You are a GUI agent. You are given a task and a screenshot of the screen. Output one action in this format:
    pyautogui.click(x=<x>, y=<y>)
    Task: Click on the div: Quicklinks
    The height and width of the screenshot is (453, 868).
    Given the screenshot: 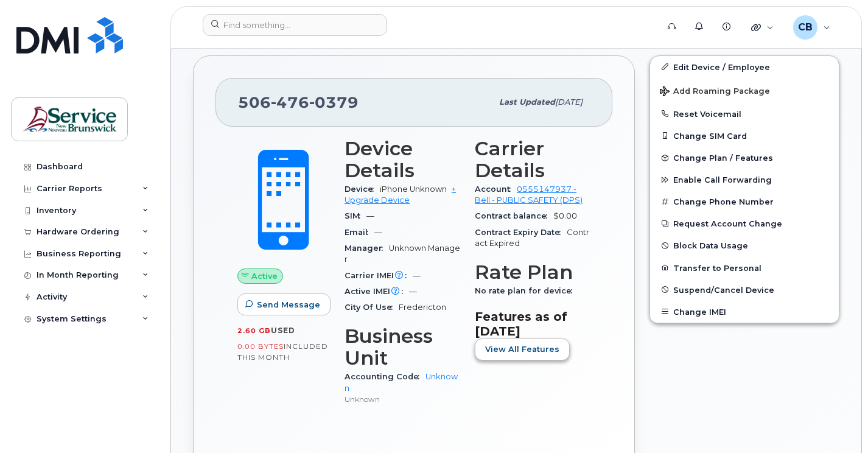 What is the action you would take?
    pyautogui.click(x=762, y=28)
    